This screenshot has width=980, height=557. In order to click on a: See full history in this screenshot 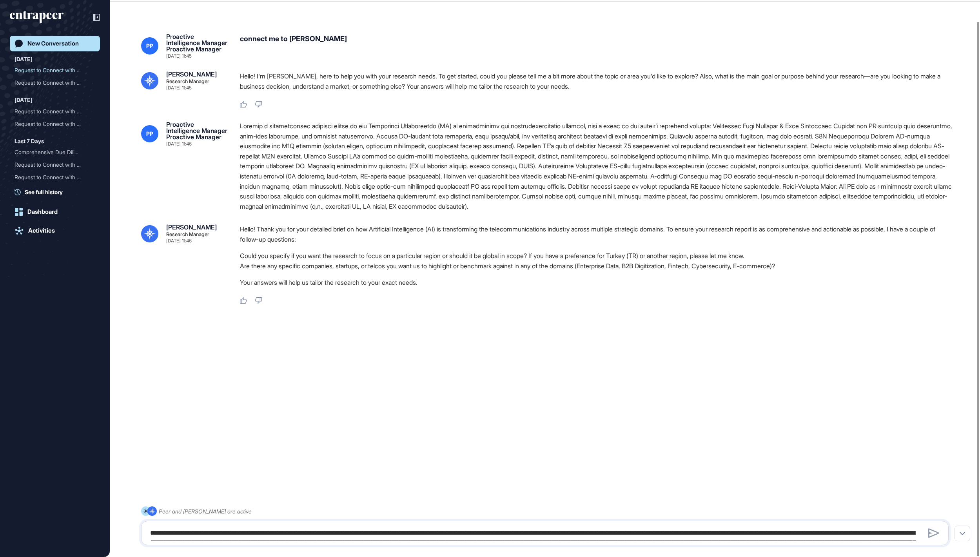, I will do `click(57, 192)`.